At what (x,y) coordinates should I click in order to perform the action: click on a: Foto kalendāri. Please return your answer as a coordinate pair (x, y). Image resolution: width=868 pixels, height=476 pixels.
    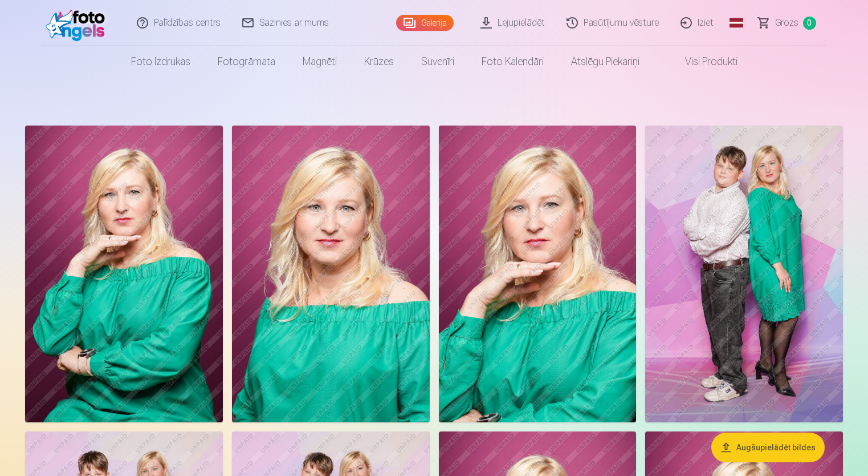
    Looking at the image, I should click on (513, 62).